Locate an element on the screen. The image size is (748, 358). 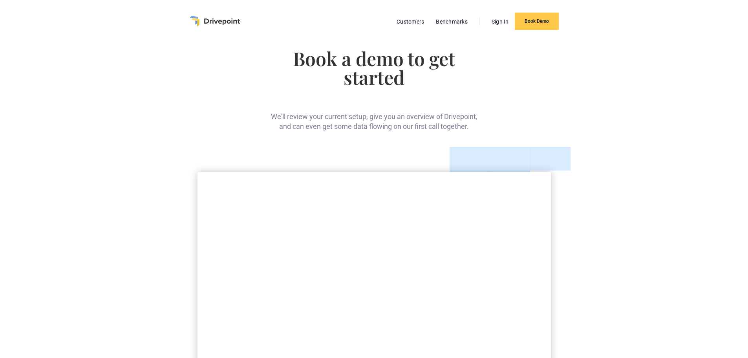
a: Sign In is located at coordinates (500, 22).